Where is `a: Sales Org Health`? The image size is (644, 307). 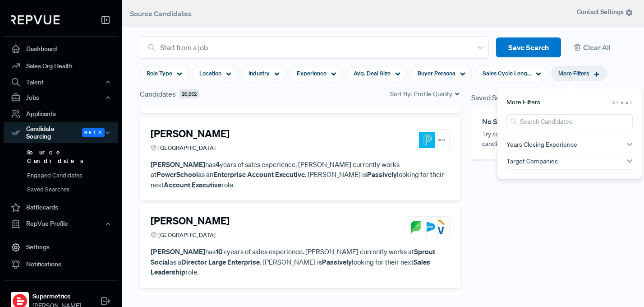
a: Sales Org Health is located at coordinates (61, 66).